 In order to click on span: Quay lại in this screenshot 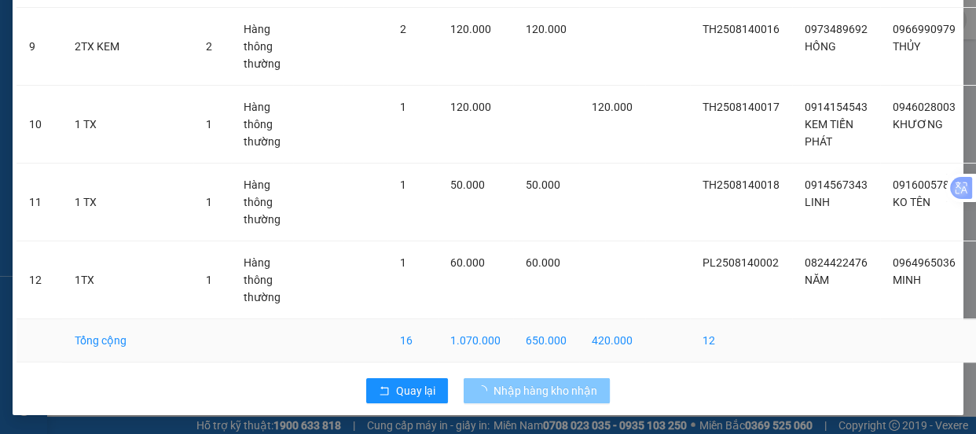, I will do `click(416, 391)`.